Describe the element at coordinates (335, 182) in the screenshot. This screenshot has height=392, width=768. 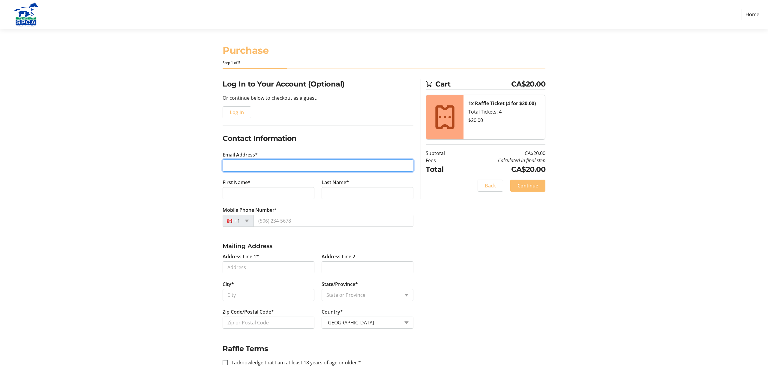
I see `label: Last Name*` at that location.